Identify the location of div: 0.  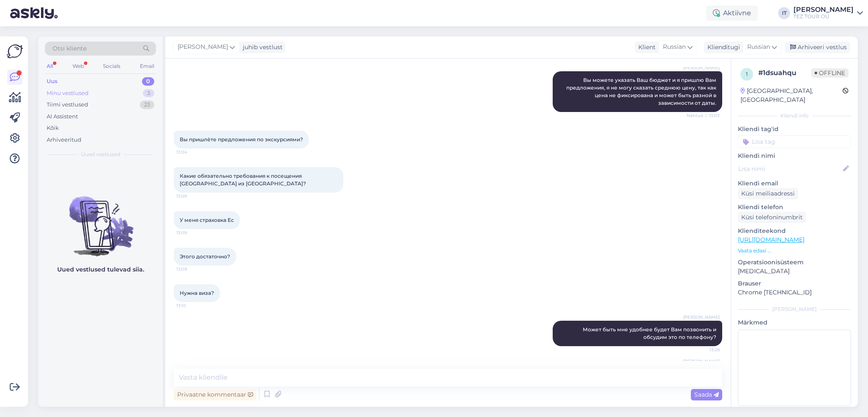
(148, 81).